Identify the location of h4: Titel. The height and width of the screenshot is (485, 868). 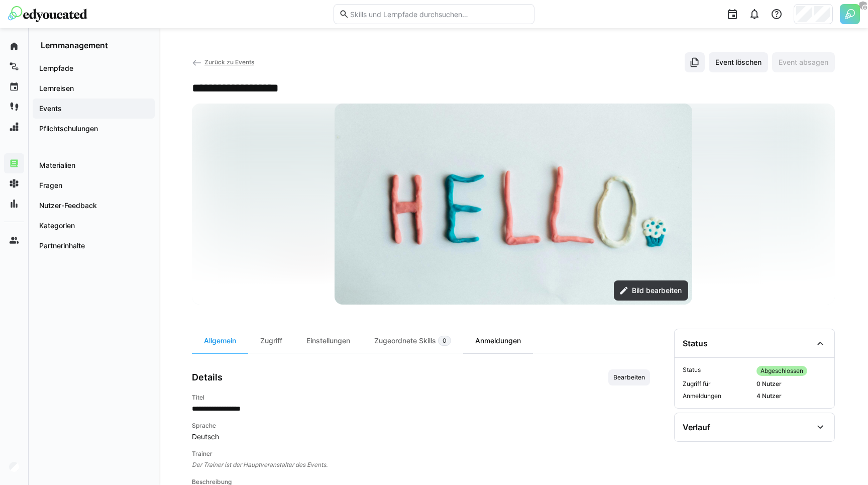
(421, 397).